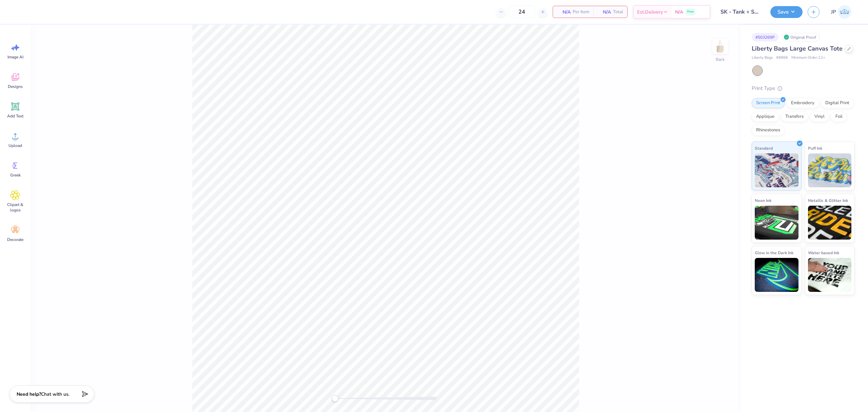 This screenshot has width=868, height=412. Describe the element at coordinates (776, 275) in the screenshot. I see `img: Glow in the Dark Ink` at that location.